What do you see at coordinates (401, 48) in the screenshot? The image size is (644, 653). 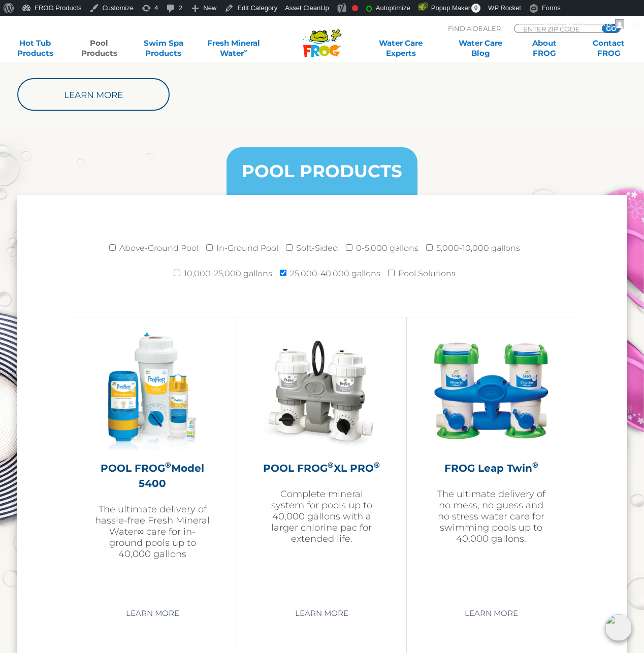 I see `a: Water CareExperts` at bounding box center [401, 48].